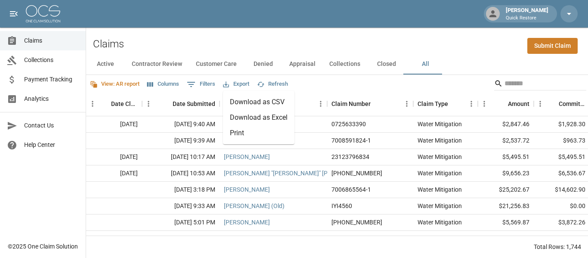  Describe the element at coordinates (115, 84) in the screenshot. I see `button: View: AR report` at that location.